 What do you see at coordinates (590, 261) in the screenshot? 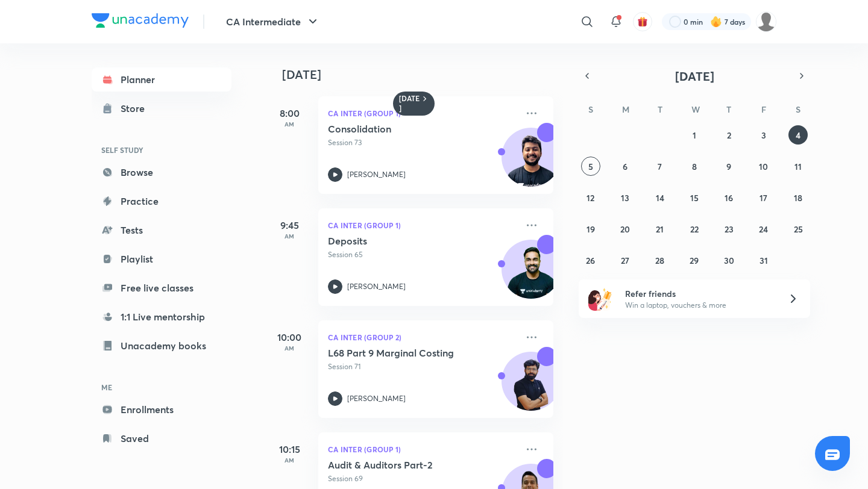
I see `button: October 26, 2025` at bounding box center [590, 261].